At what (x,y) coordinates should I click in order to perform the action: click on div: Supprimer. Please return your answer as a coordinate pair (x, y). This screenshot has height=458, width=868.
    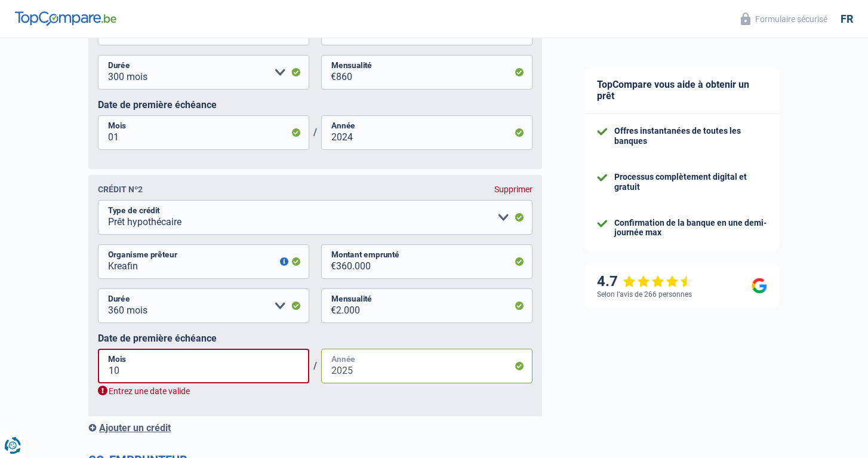
    Looking at the image, I should click on (513, 190).